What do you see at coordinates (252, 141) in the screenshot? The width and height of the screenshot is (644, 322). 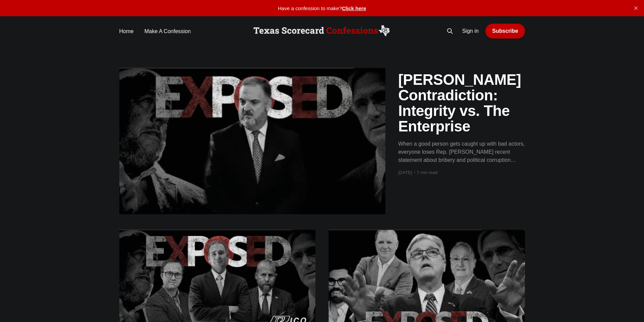 I see `img: Mitch Little’s Contradiction: Integrity vs. The Enterprise` at bounding box center [252, 141].